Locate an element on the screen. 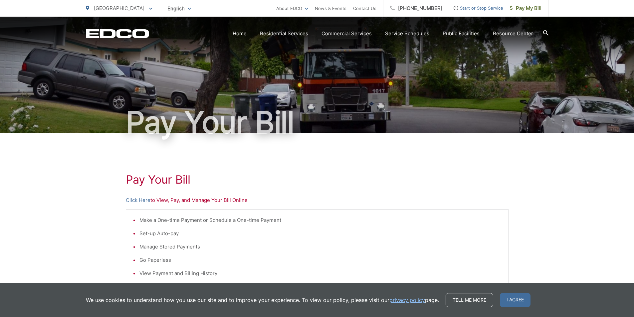  a: Click Here is located at coordinates (138, 200).